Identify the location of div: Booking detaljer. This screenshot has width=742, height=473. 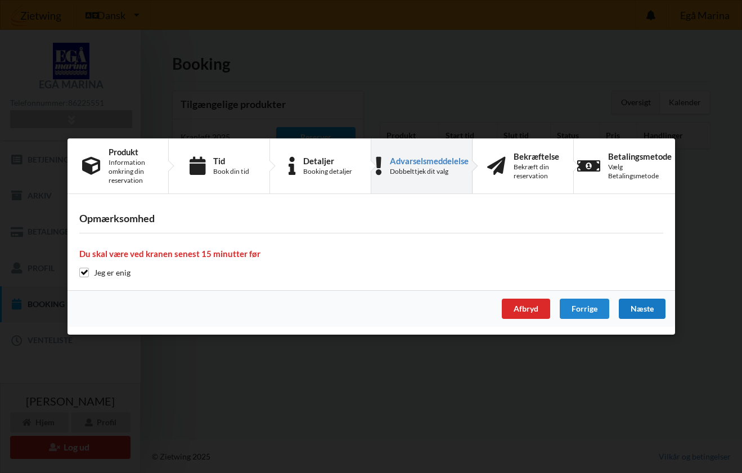
(327, 171).